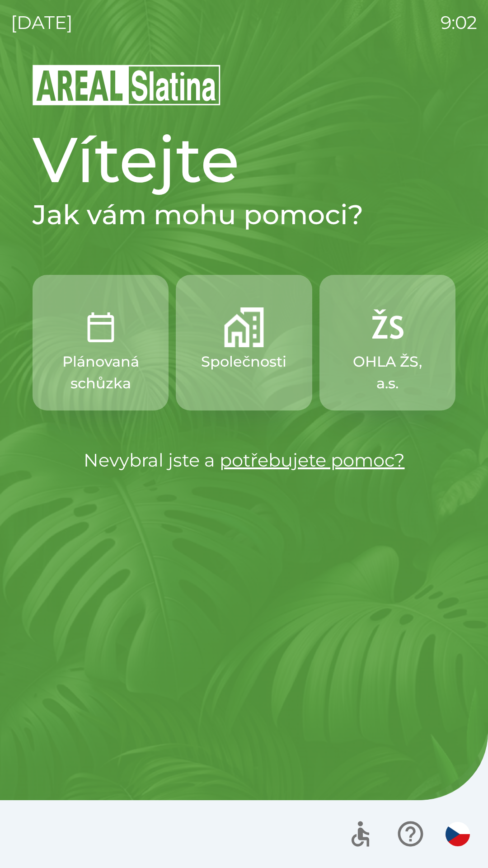  I want to click on p: Plánovaná schůzka, so click(101, 373).